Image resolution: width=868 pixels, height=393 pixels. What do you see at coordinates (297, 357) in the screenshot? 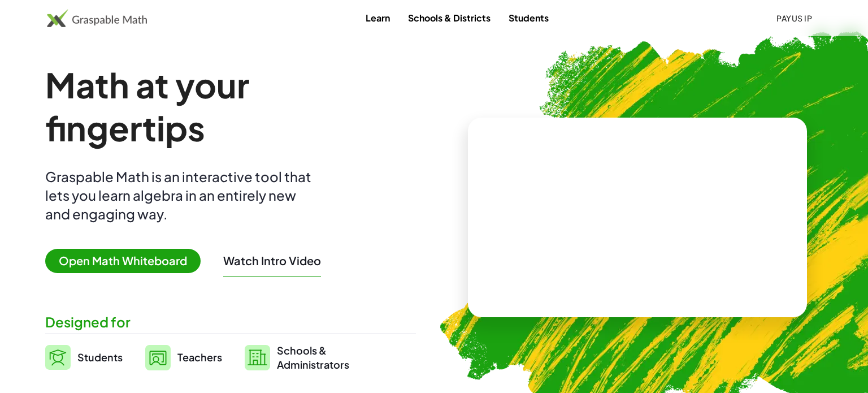
I see `a: Schools &Administrators` at bounding box center [297, 357].